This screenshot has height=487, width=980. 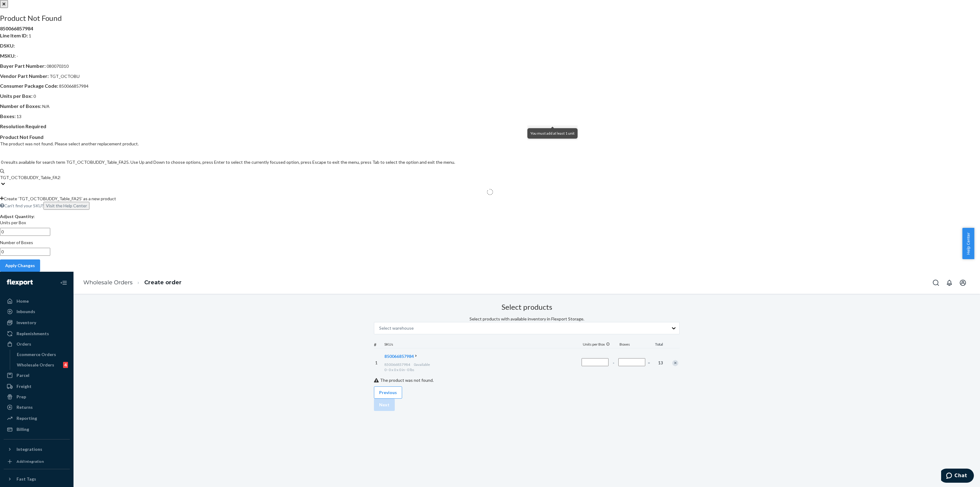 What do you see at coordinates (46, 106) in the screenshot?
I see `span: N/A` at bounding box center [46, 106].